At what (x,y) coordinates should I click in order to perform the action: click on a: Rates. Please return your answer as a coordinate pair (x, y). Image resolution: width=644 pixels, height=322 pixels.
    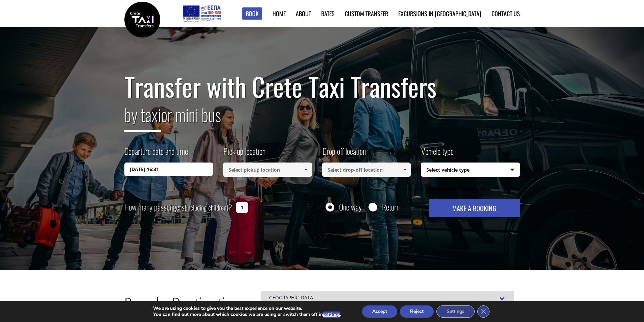
    Looking at the image, I should click on (328, 13).